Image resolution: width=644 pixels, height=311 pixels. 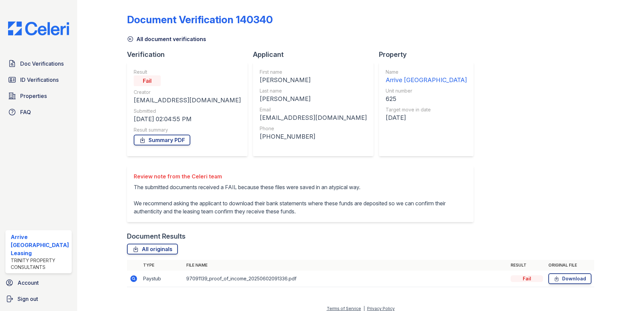 I want to click on div: Result, so click(x=187, y=72).